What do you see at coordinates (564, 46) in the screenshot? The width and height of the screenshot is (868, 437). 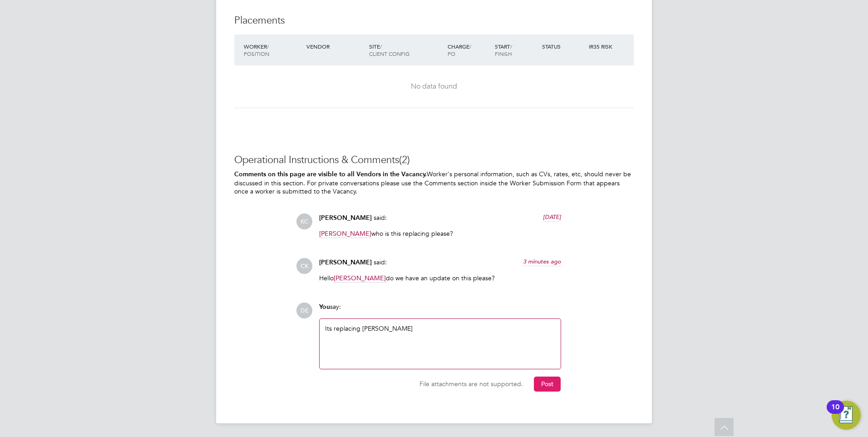 I see `div: Status` at bounding box center [564, 46].